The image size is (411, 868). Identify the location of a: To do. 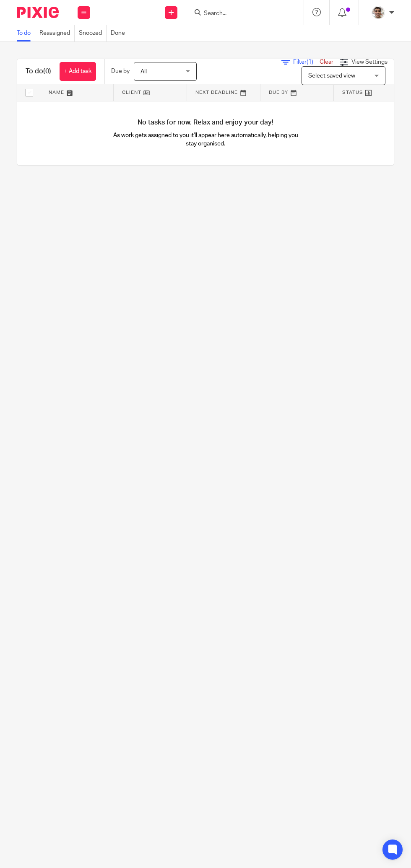
(26, 33).